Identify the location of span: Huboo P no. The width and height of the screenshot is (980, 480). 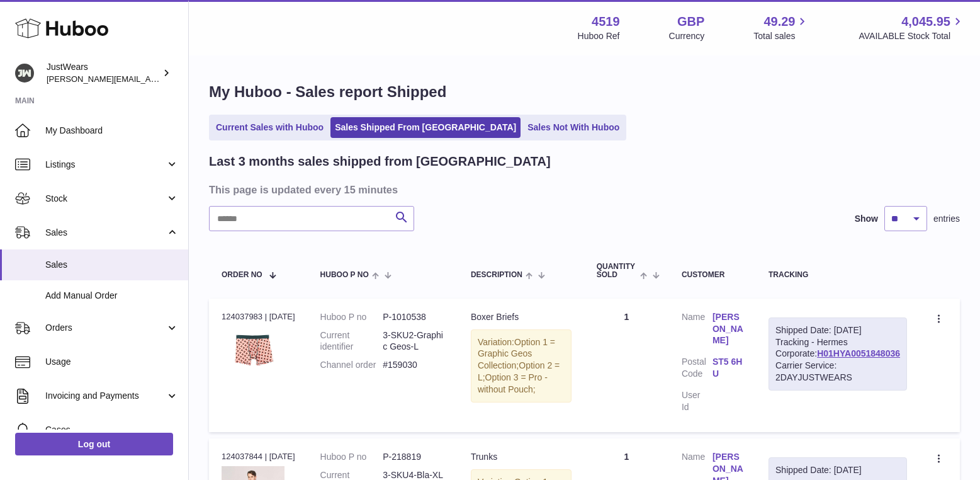
(344, 274).